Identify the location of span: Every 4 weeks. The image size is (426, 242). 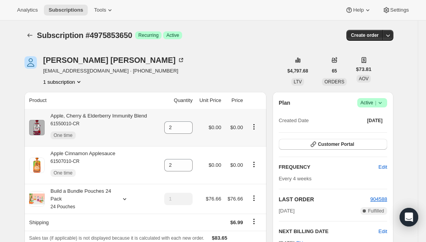
(295, 179).